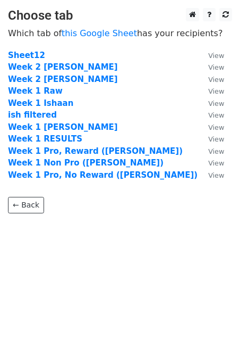  I want to click on a: ish filtered, so click(32, 115).